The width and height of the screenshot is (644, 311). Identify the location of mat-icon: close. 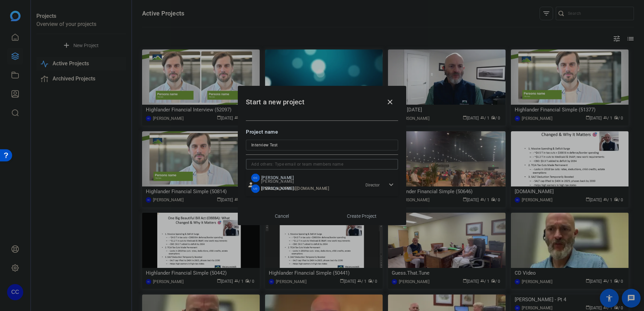
(390, 102).